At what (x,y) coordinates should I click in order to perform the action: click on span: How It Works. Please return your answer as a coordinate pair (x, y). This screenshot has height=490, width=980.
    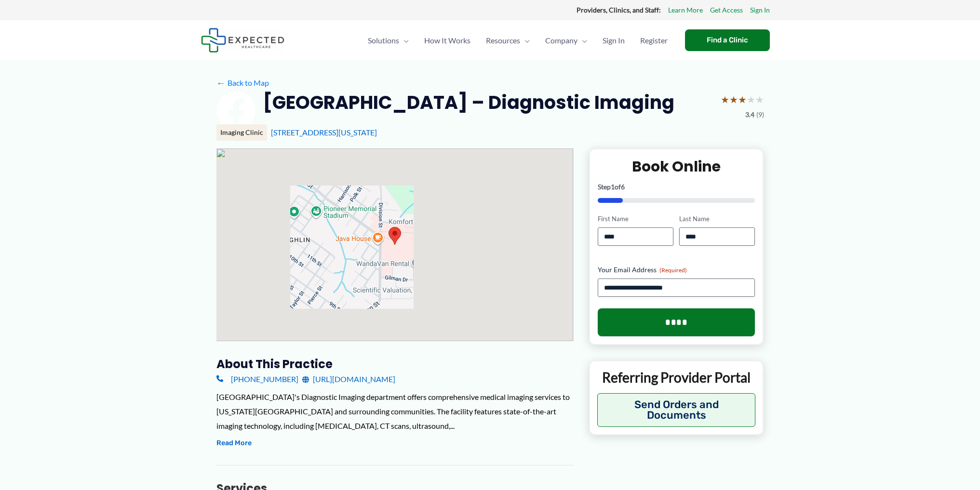
    Looking at the image, I should click on (448, 40).